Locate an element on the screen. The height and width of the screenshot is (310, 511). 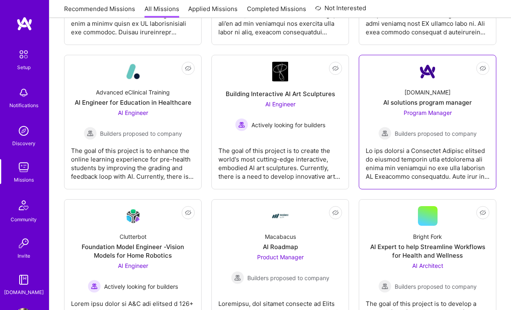
div: Bright Fork is located at coordinates (428, 236).